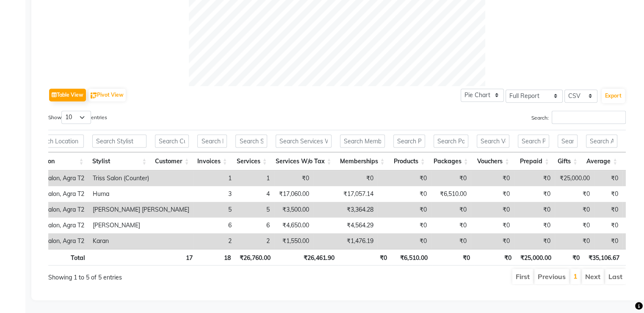 The width and height of the screenshot is (644, 313). I want to click on th: Stylist: activate to sort column ascending, so click(119, 161).